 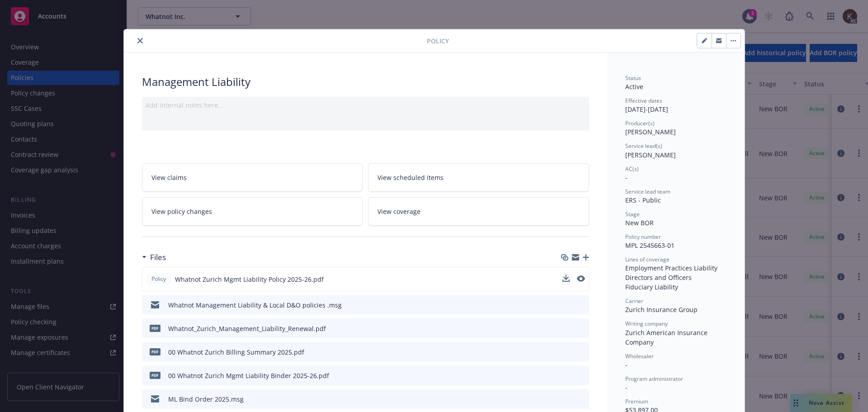 What do you see at coordinates (169, 178) in the screenshot?
I see `span: View claims` at bounding box center [169, 178].